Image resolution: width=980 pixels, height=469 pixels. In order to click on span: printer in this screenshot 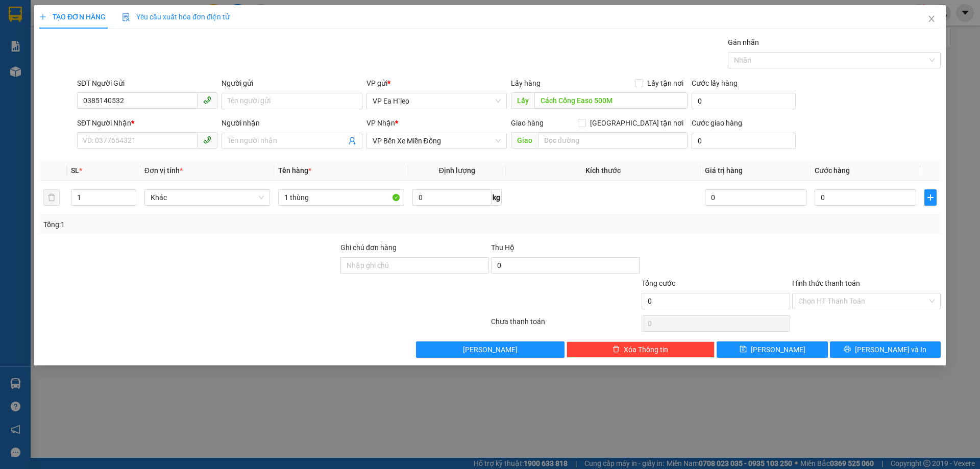, I will do `click(847, 350)`.